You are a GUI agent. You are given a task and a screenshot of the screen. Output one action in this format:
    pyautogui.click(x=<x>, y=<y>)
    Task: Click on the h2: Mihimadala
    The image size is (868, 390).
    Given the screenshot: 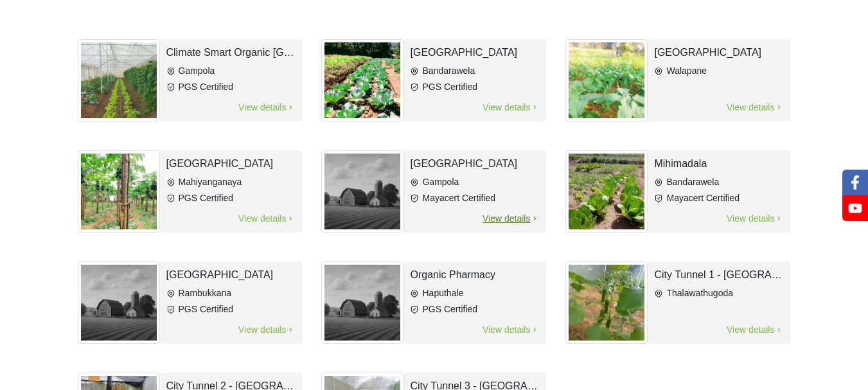 What is the action you would take?
    pyautogui.click(x=719, y=164)
    